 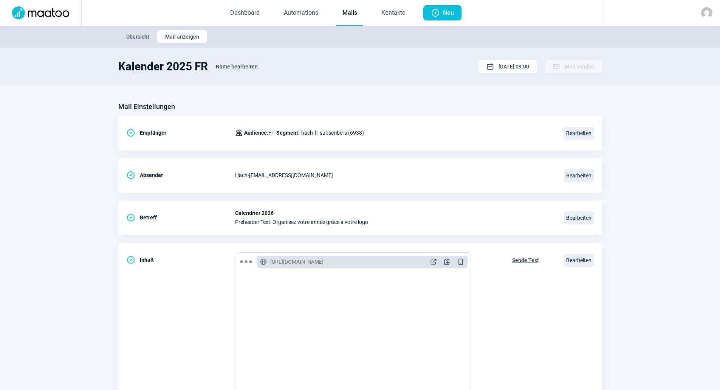 I want to click on div: Absender, so click(x=181, y=175).